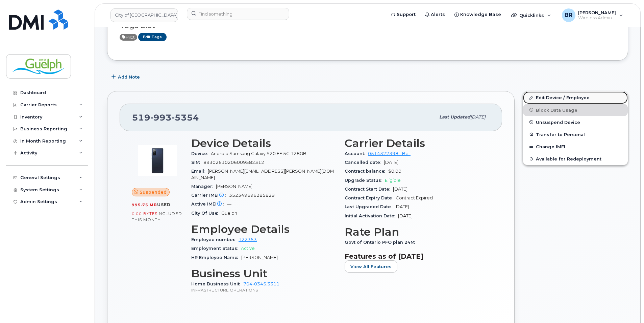 Image resolution: width=644 pixels, height=323 pixels. Describe the element at coordinates (371, 266) in the screenshot. I see `button: View All Features` at that location.